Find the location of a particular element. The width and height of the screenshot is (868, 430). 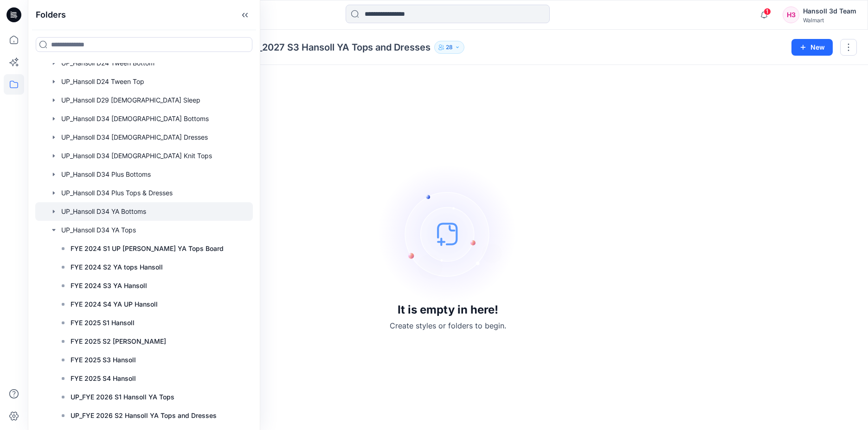

p: FYE 2024 S3 YA Hansoll is located at coordinates (108, 286).